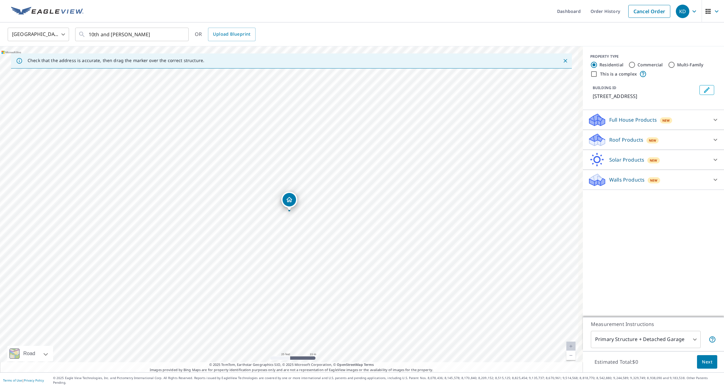  Describe the element at coordinates (633, 120) in the screenshot. I see `p: Full House Products` at that location.